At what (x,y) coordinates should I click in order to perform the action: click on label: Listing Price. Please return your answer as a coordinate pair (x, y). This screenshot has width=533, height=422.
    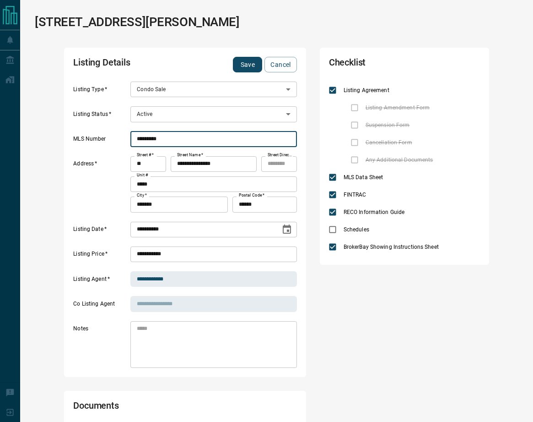
    Looking at the image, I should click on (101, 256).